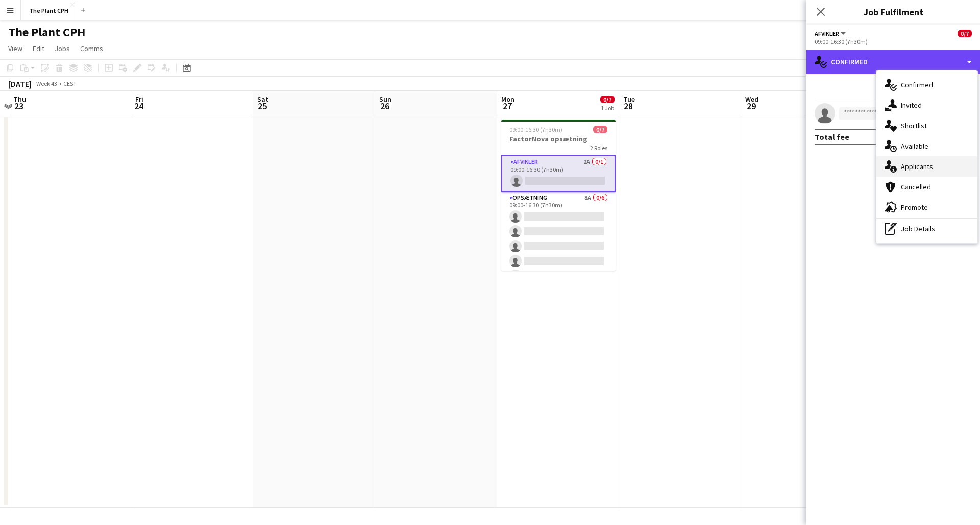 The width and height of the screenshot is (980, 525). Describe the element at coordinates (558, 195) in the screenshot. I see `app-job-card: 09:00-16:30 (7h30m)0/7FactorNova opsætning2 RolesAfvikler2A0/109:00-16:30 (7h30m) Opsætning8A0/60...` at that location.